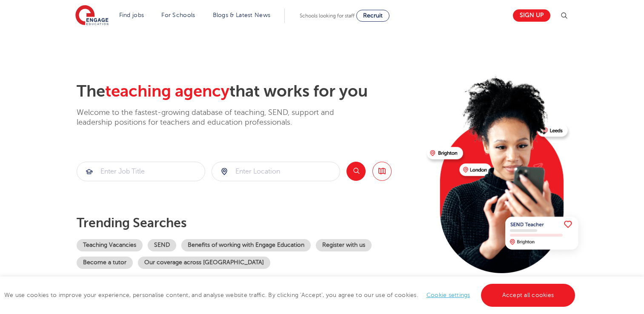  What do you see at coordinates (178, 15) in the screenshot?
I see `a: For Schools` at bounding box center [178, 15].